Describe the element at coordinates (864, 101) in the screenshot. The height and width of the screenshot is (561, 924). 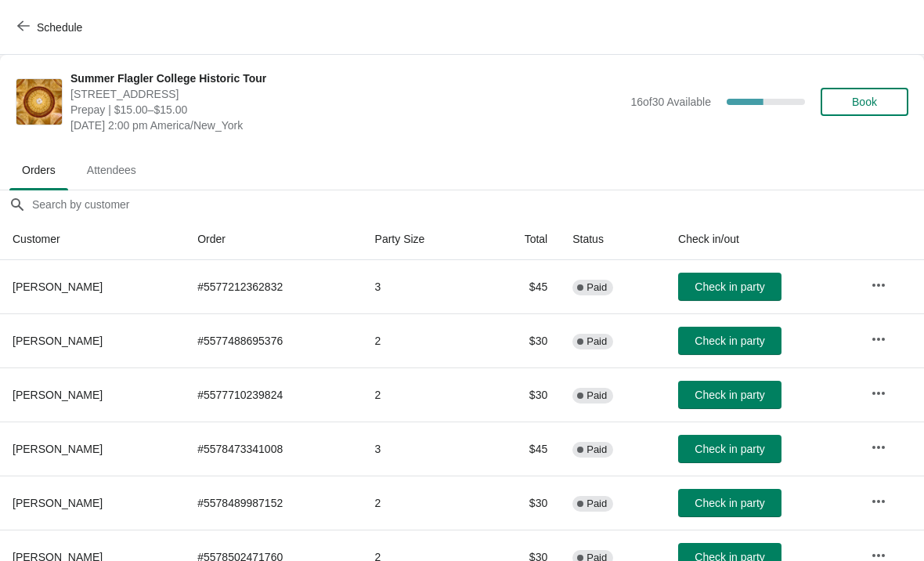
I see `span: Book` at that location.